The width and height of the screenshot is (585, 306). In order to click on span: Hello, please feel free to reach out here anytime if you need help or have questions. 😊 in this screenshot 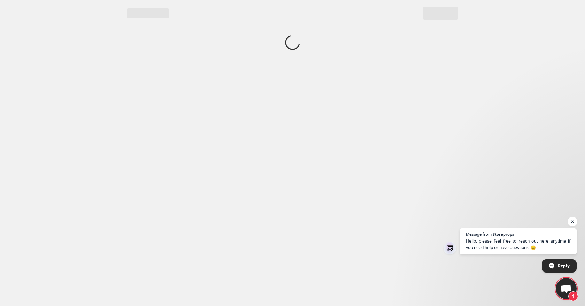, I will do `click(518, 244)`.